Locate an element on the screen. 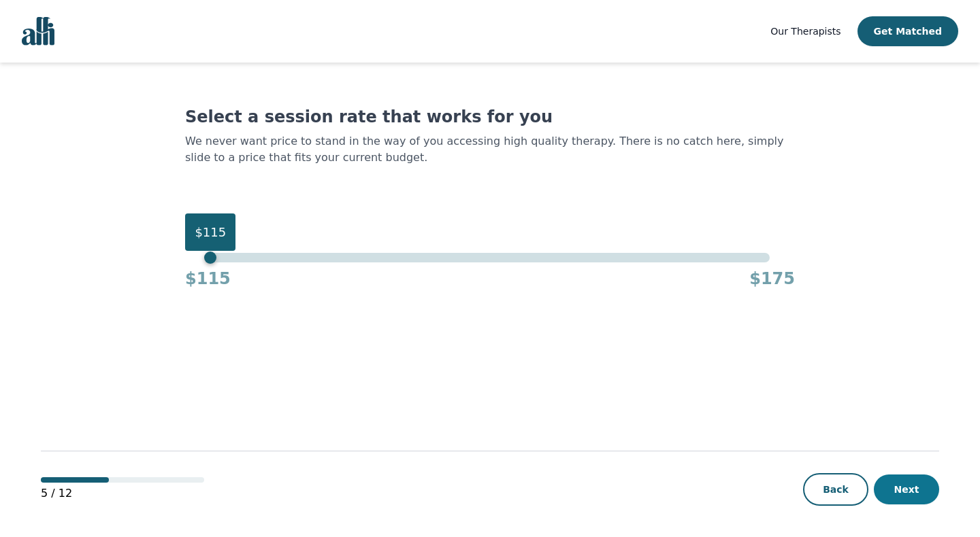 This screenshot has height=537, width=980. div: $115 is located at coordinates (210, 232).